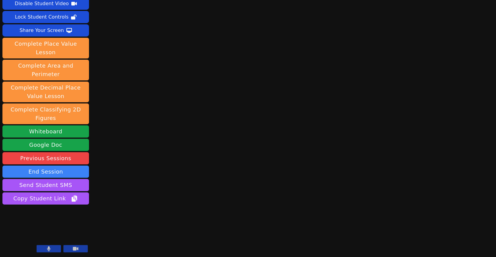 Image resolution: width=496 pixels, height=257 pixels. I want to click on button: Lock Student Controls, so click(46, 17).